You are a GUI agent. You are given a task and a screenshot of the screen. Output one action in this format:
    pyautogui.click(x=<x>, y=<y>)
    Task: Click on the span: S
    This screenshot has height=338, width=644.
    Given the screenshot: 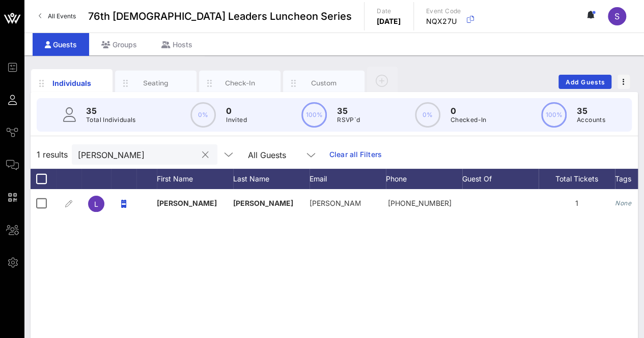 What is the action you would take?
    pyautogui.click(x=617, y=16)
    